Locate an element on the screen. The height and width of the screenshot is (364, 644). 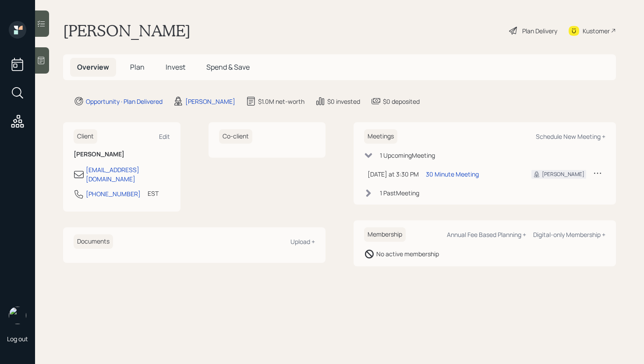
h6: Documents is located at coordinates (94, 241).